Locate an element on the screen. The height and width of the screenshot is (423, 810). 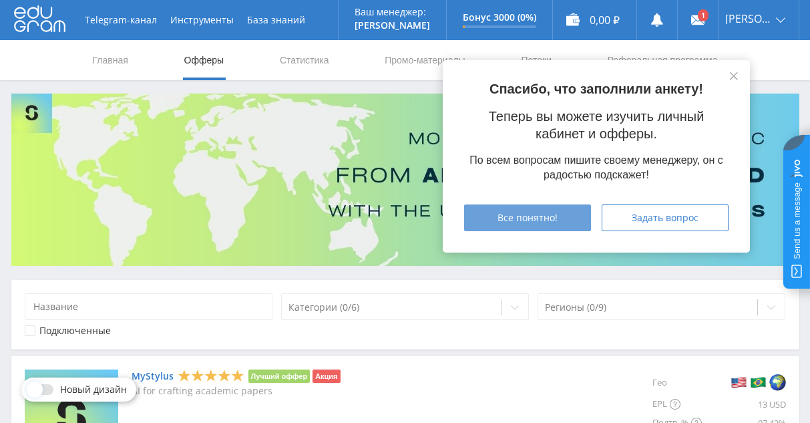
p: AI for crafting academic papers is located at coordinates (236, 391).